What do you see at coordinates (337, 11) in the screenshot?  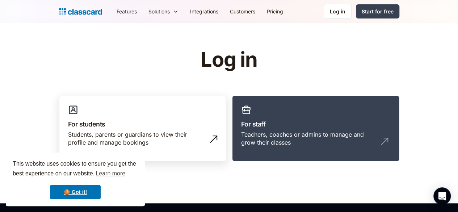 I see `div: Log in` at bounding box center [337, 11].